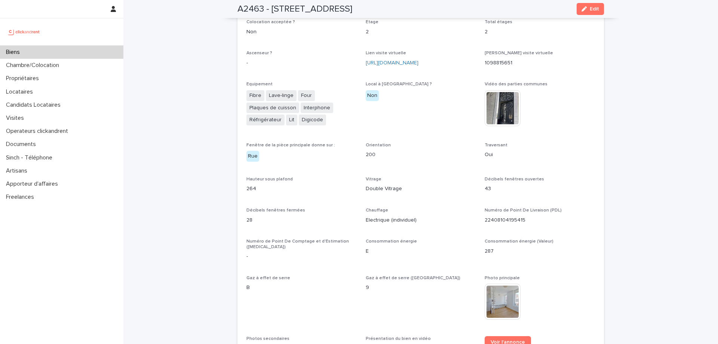 The height and width of the screenshot is (344, 718). I want to click on span: Vidéo des parties communes, so click(516, 84).